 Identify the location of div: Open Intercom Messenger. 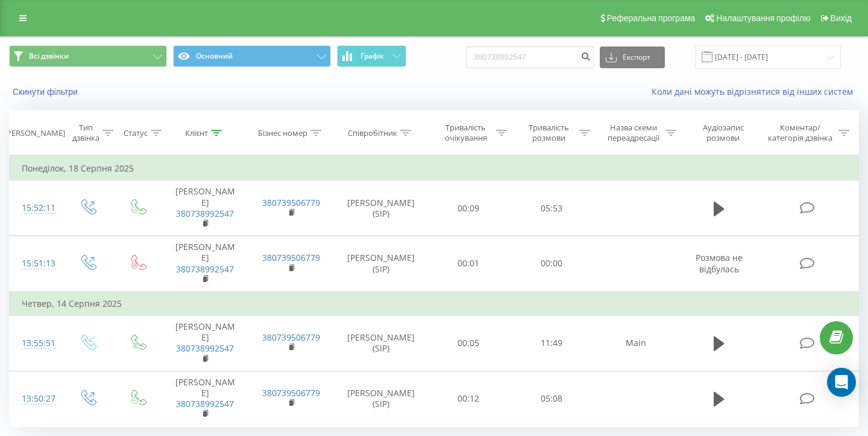
(842, 382).